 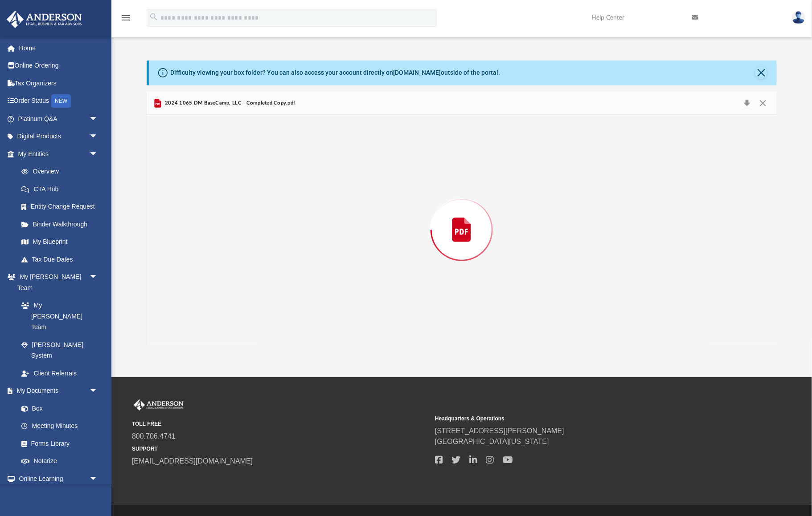 What do you see at coordinates (61, 101) in the screenshot?
I see `div: NEW` at bounding box center [61, 101].